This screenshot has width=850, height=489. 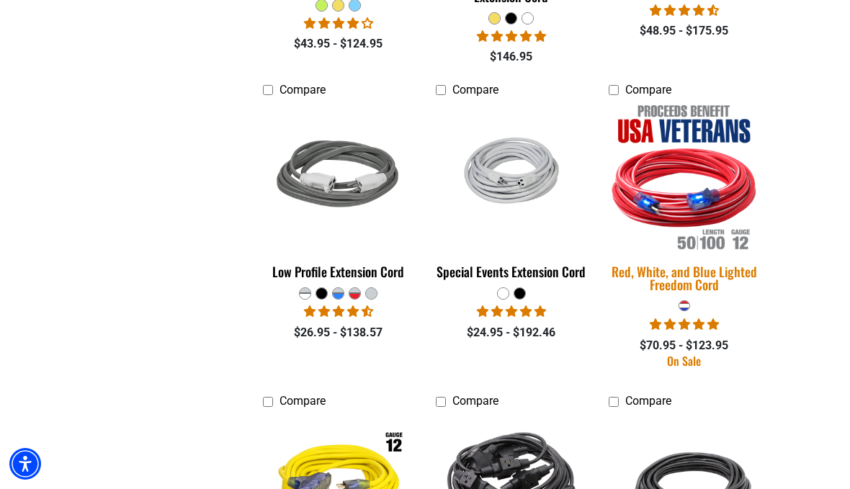 What do you see at coordinates (685, 176) in the screenshot?
I see `img: Red, White, and Blue Lighted Freedom Cord` at bounding box center [685, 176].